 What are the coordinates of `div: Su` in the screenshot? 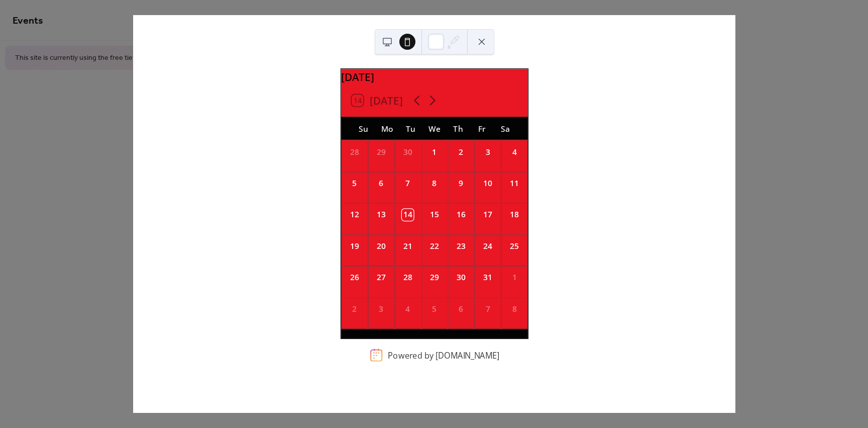 It's located at (363, 128).